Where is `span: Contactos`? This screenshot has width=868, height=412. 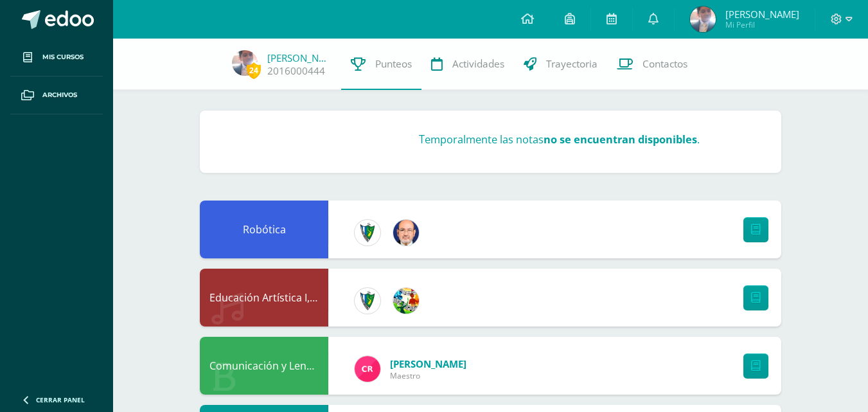
span: Contactos is located at coordinates (665, 64).